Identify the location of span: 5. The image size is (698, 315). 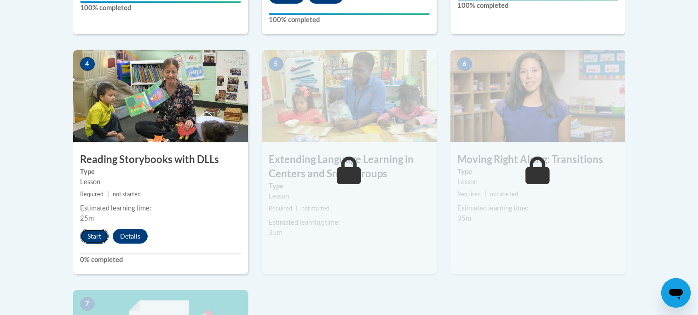
(276, 64).